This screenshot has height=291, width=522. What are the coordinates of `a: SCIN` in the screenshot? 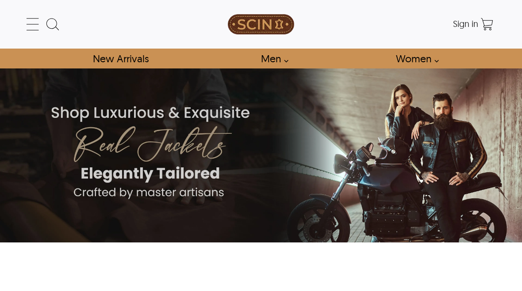 It's located at (261, 24).